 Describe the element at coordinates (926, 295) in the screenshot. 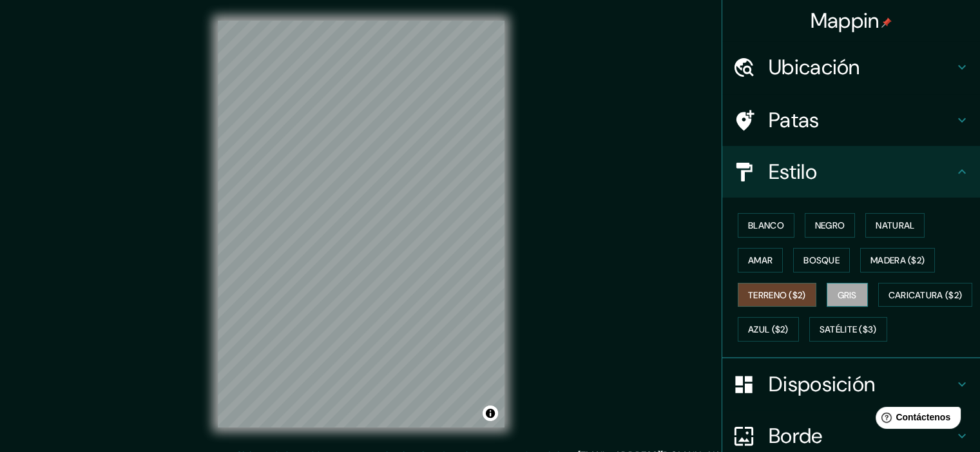

I see `button: Caricatura ($2)` at that location.